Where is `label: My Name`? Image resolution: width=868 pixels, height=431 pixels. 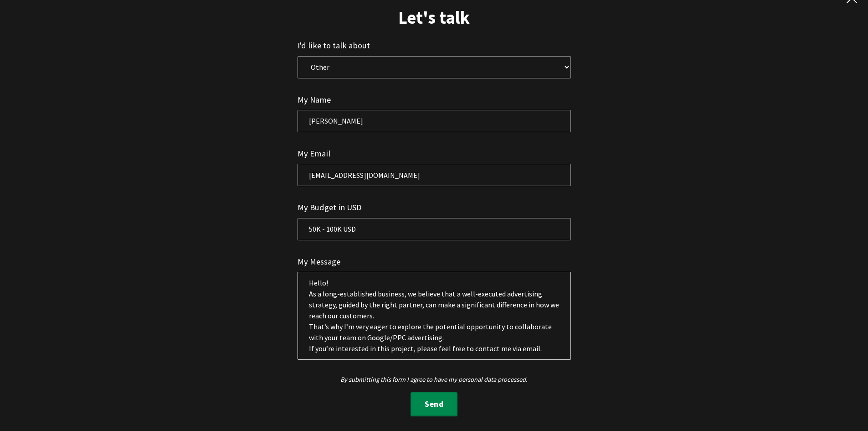
label: My Name is located at coordinates (314, 99).